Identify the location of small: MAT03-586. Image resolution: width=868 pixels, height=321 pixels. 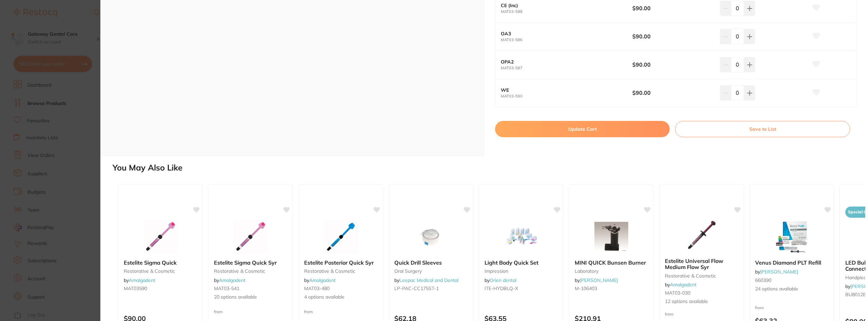
(566, 40).